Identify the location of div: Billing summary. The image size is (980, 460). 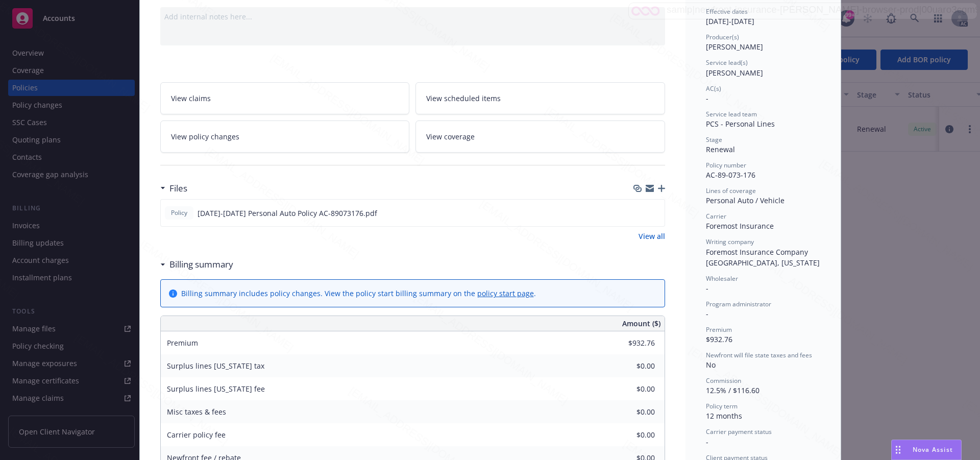
(196, 264).